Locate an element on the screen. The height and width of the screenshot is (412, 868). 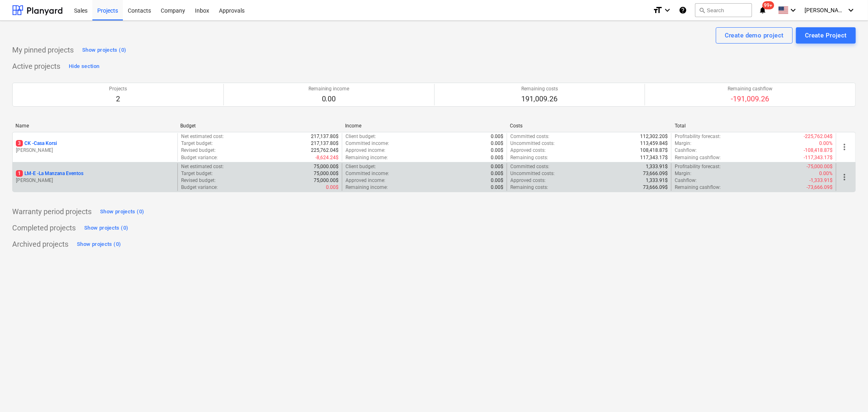
span: 1 is located at coordinates (19, 173).